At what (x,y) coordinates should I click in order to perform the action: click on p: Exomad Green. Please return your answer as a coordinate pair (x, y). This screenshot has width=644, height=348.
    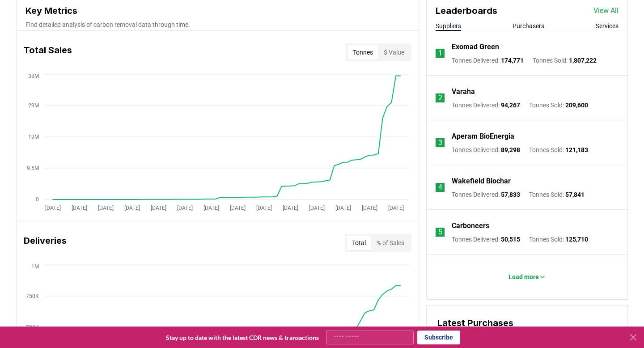
    Looking at the image, I should click on (476, 47).